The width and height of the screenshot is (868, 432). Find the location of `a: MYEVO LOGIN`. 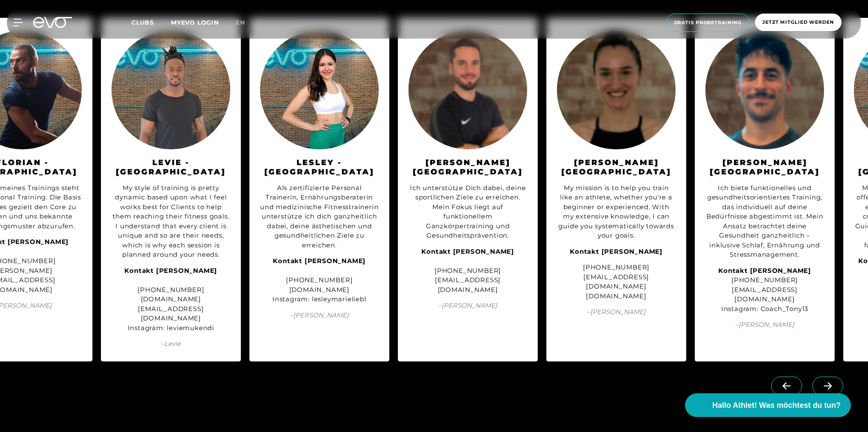

a: MYEVO LOGIN is located at coordinates (195, 22).